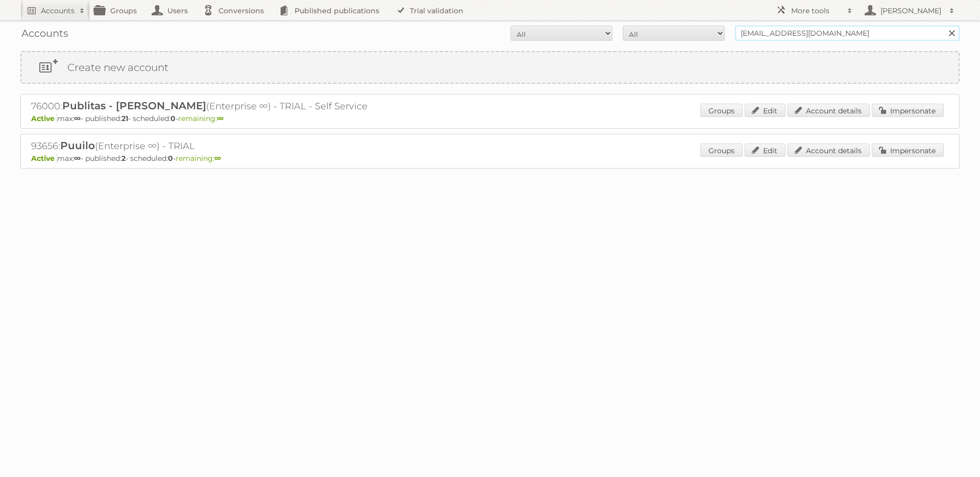 This screenshot has width=980, height=477. I want to click on h2: 76000: (Enterprise ∞) - TRIAL - Self Service, so click(210, 106).